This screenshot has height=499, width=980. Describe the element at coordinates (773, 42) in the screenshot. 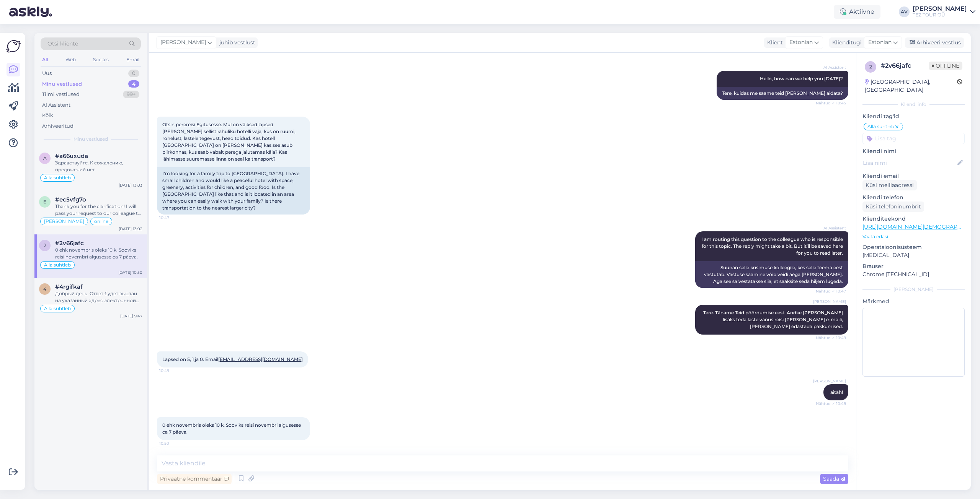

I see `div: Klient` at that location.